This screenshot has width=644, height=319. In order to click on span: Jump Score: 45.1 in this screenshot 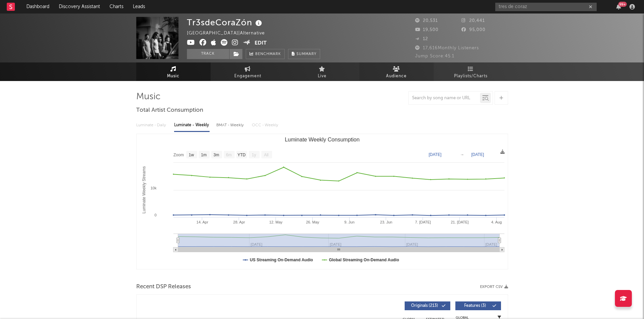, I will do `click(435, 56)`.